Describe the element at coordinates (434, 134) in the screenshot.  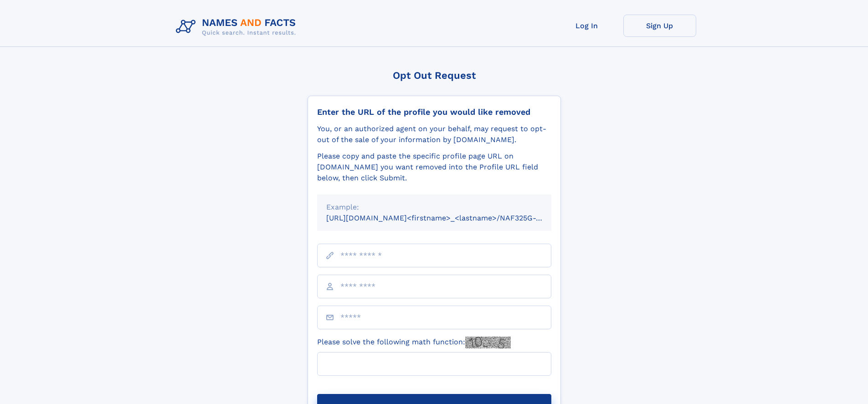
I see `div: You, or an authorized agent on your behalf, may request to opt-out of the sale of your informatio...` at that location.